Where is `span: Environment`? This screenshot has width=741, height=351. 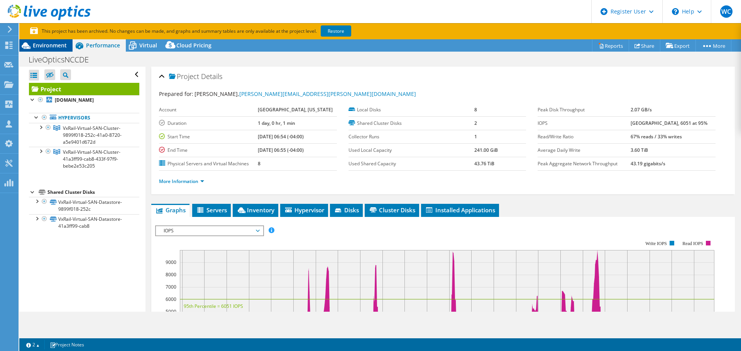 span: Environment is located at coordinates (50, 45).